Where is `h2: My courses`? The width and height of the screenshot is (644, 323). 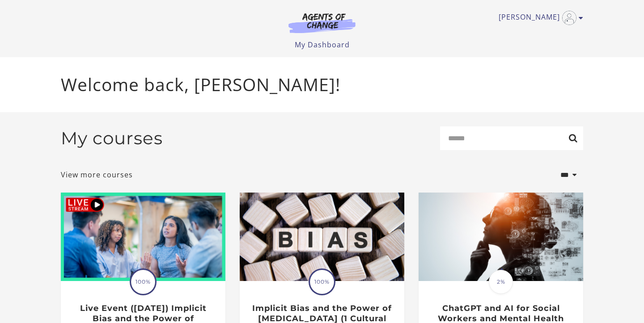
h2: My courses is located at coordinates (112, 138).